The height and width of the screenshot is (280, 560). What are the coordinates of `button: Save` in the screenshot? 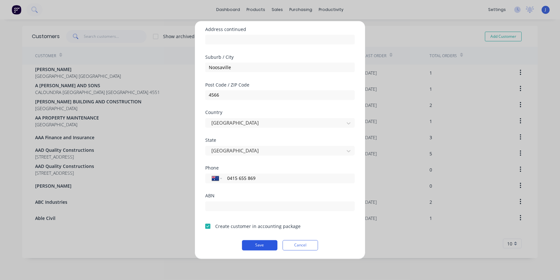 It's located at (260, 245).